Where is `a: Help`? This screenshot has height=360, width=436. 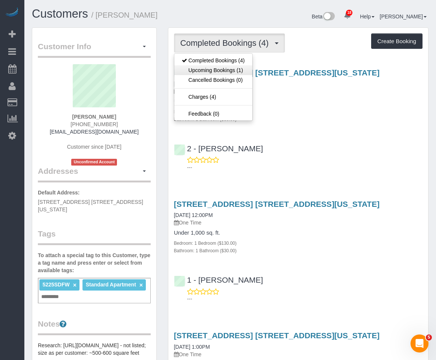
a: Help is located at coordinates (367, 17).